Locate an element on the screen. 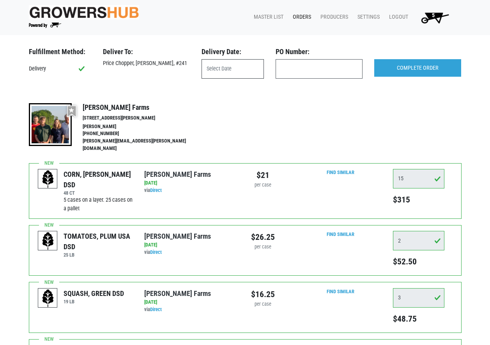  h3: PO Number: is located at coordinates (319, 52).